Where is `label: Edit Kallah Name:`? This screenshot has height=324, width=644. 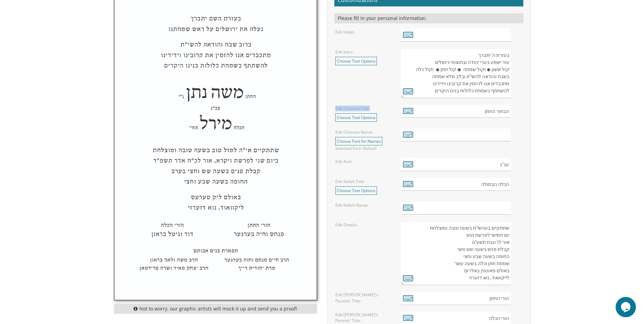
label: Edit Kallah Name: is located at coordinates (352, 205).